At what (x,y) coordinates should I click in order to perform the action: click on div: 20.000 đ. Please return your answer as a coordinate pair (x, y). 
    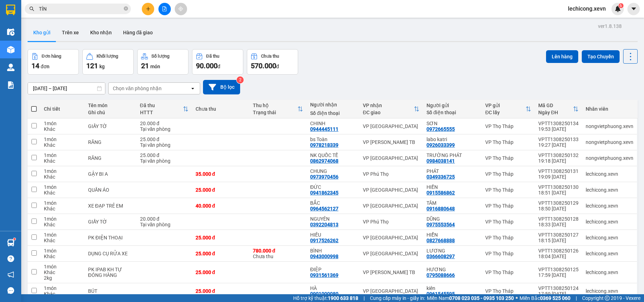
    Looking at the image, I should click on (164, 219).